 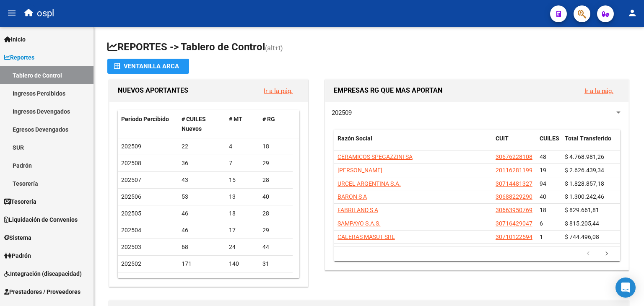 I want to click on div: 24, so click(x=242, y=247).